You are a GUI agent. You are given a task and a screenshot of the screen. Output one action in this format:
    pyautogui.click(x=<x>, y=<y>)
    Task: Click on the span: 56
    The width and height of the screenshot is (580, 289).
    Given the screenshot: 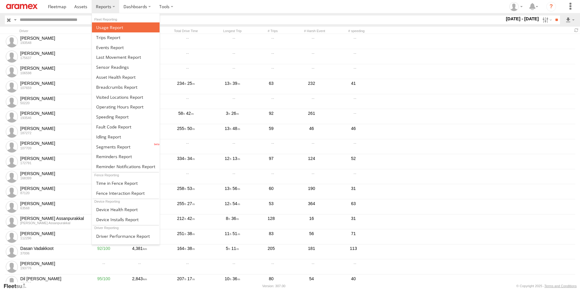 What is the action you would take?
    pyautogui.click(x=236, y=189)
    